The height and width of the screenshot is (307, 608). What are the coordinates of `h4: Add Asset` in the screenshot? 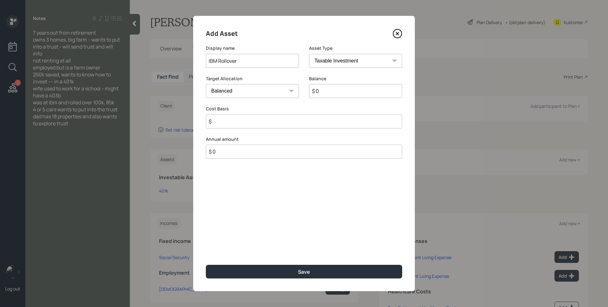 It's located at (222, 34).